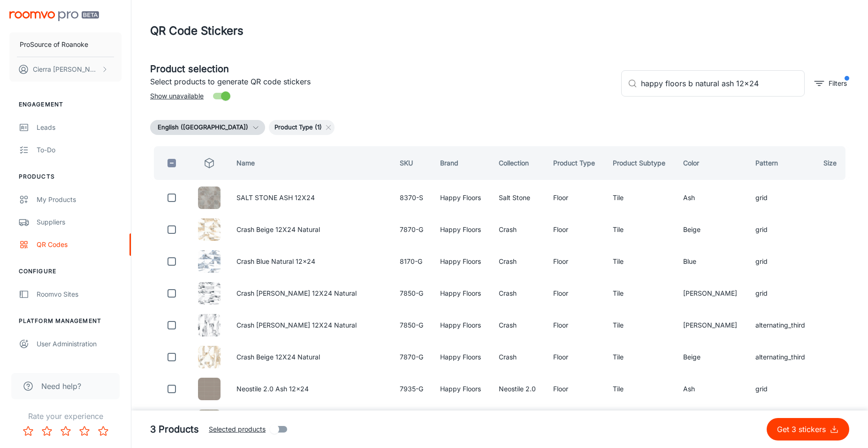 This screenshot has height=448, width=868. What do you see at coordinates (79, 200) in the screenshot?
I see `div: My Products` at bounding box center [79, 200].